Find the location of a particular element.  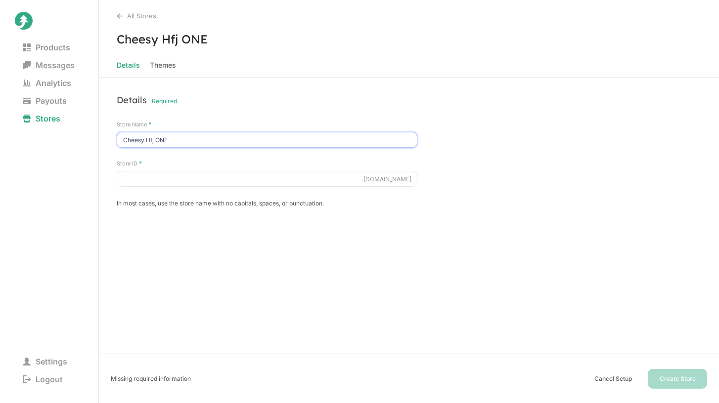

span: Settings is located at coordinates (45, 362).